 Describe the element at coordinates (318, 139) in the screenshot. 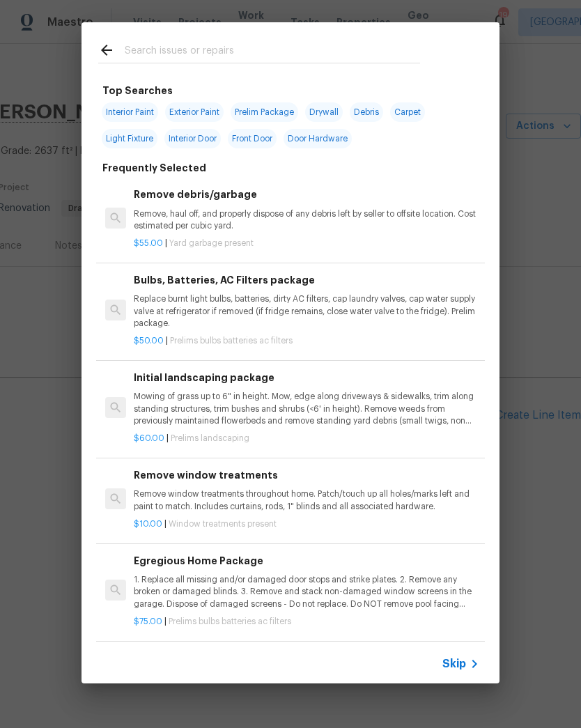

I see `span: Door Hardware` at that location.